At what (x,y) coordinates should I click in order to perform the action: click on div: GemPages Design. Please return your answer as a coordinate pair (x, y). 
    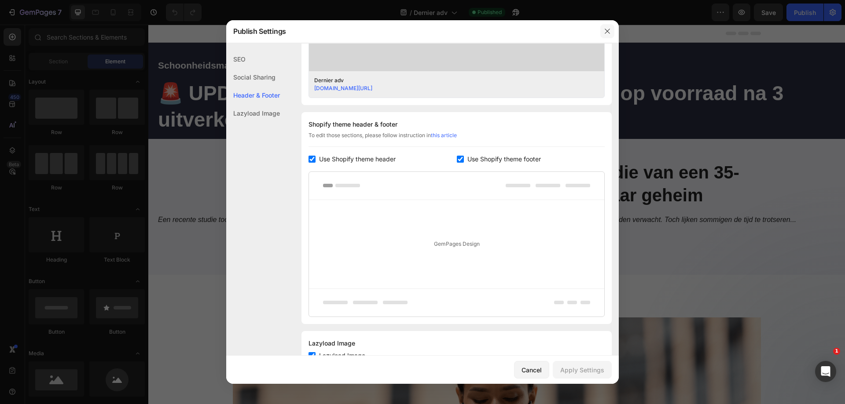
    Looking at the image, I should click on (456, 244).